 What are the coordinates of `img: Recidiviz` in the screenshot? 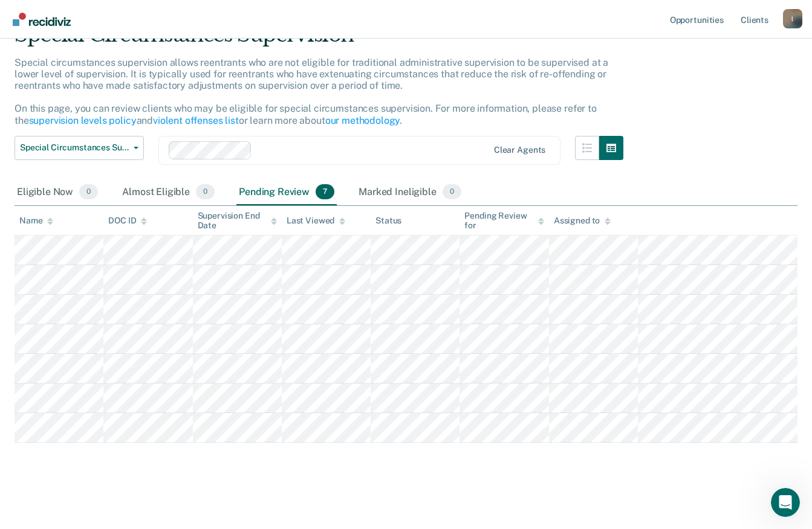 It's located at (42, 19).